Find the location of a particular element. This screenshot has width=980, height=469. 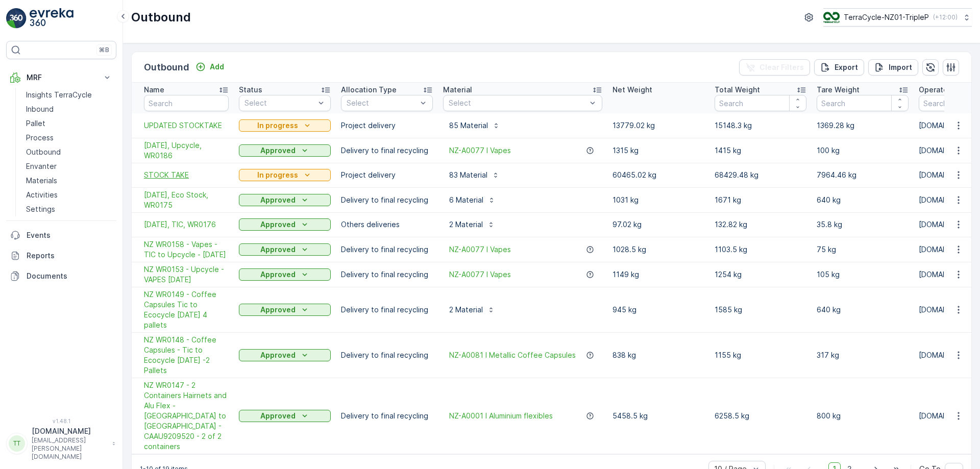

img: logo is located at coordinates (16, 18).